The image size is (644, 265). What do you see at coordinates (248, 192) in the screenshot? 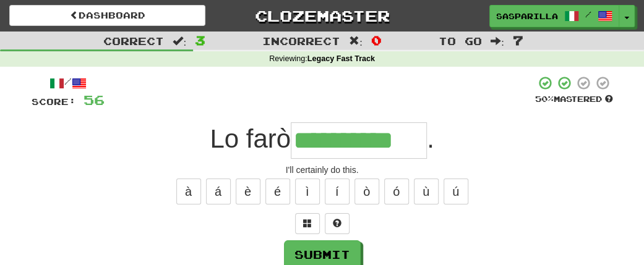
I see `button: è` at bounding box center [248, 192].